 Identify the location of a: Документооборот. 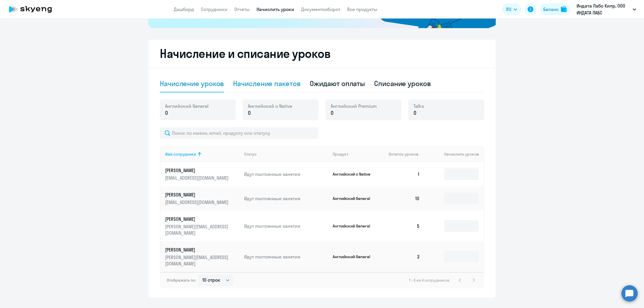
(321, 9).